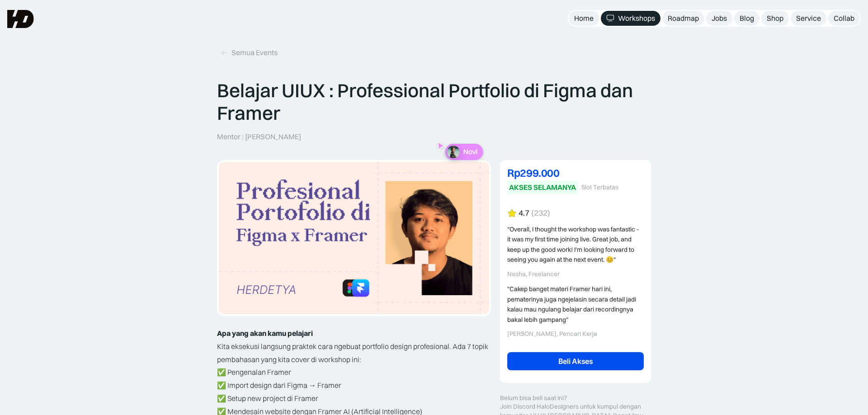  Describe the element at coordinates (719, 19) in the screenshot. I see `div: Jobs` at that location.